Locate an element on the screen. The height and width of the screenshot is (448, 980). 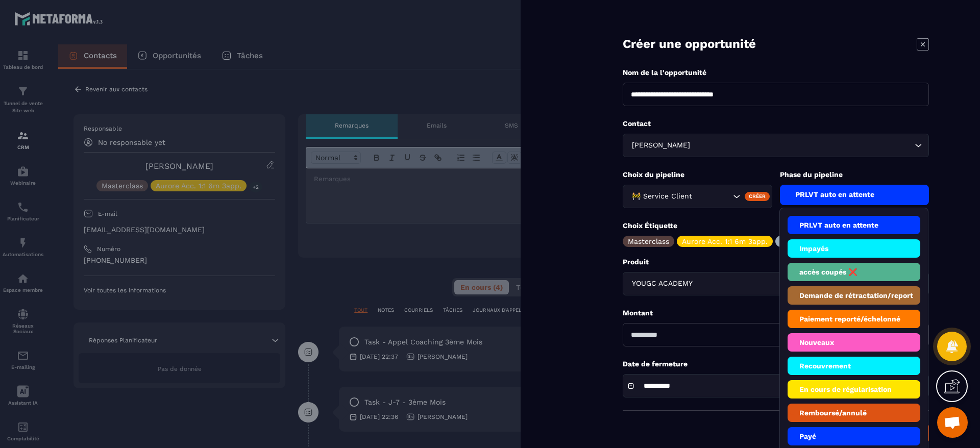
p: Masterclass is located at coordinates (648, 241).